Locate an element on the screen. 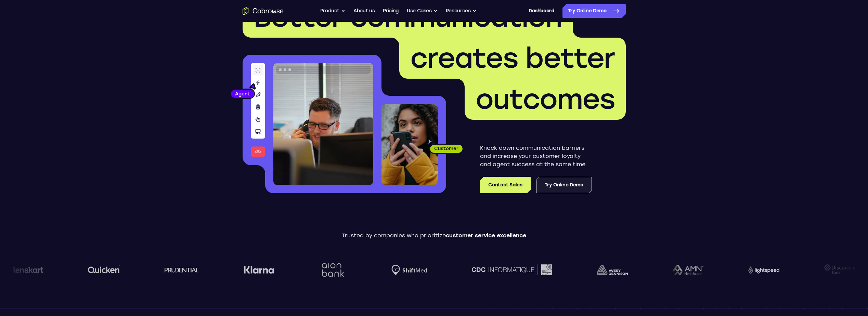  button: Product is located at coordinates (333, 11).